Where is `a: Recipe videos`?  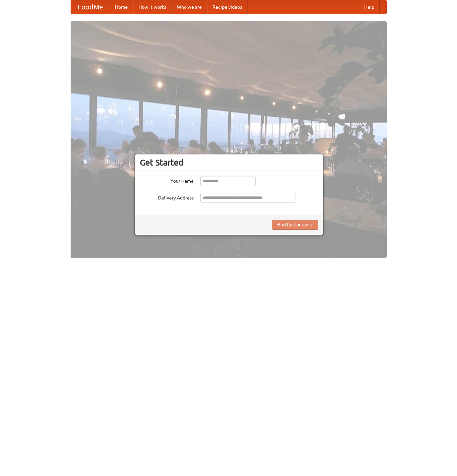
a: Recipe videos is located at coordinates (228, 7).